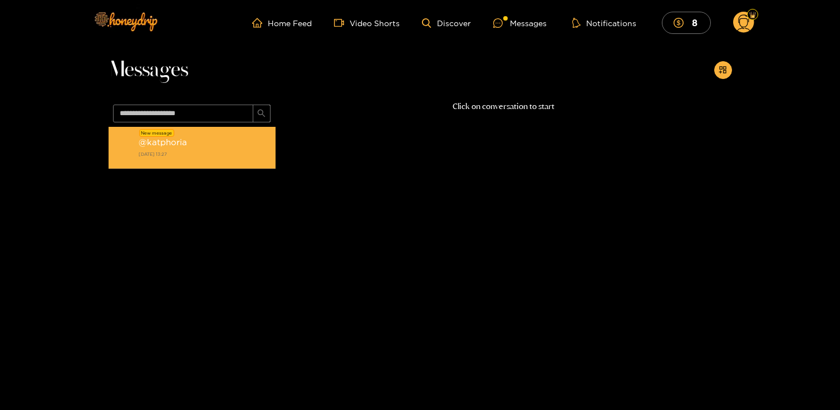 The height and width of the screenshot is (410, 840). Describe the element at coordinates (695, 22) in the screenshot. I see `mark: 8` at that location.